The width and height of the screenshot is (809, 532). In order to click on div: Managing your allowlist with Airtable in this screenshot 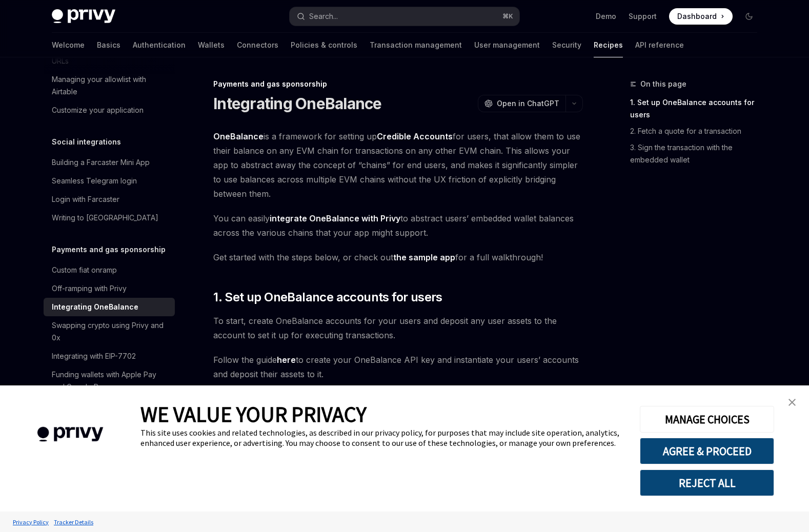, I will do `click(110, 85)`.